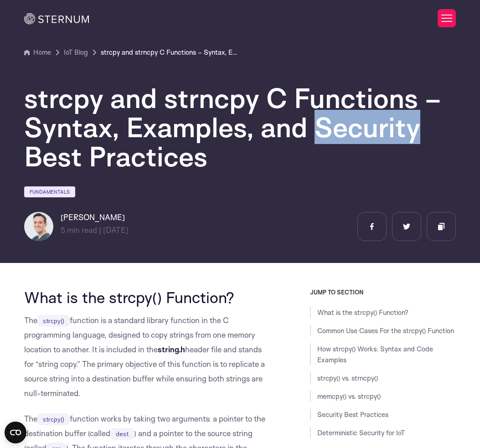  Describe the element at coordinates (39, 226) in the screenshot. I see `img: Igal Zeifman` at that location.